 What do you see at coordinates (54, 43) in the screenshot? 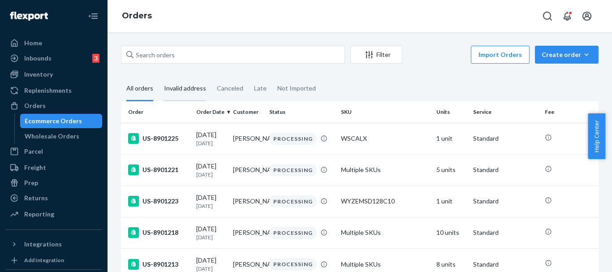
I see `a: Home` at bounding box center [54, 43].